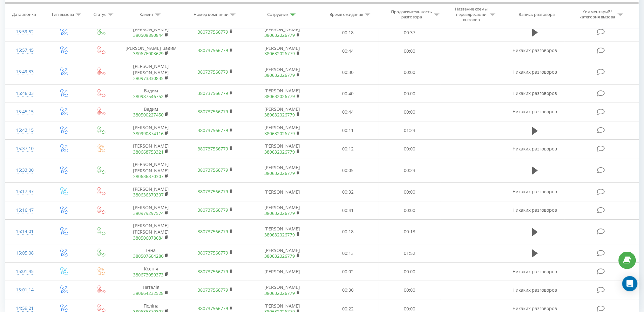  What do you see at coordinates (25, 271) in the screenshot?
I see `font: 15:01:45` at bounding box center [25, 271].